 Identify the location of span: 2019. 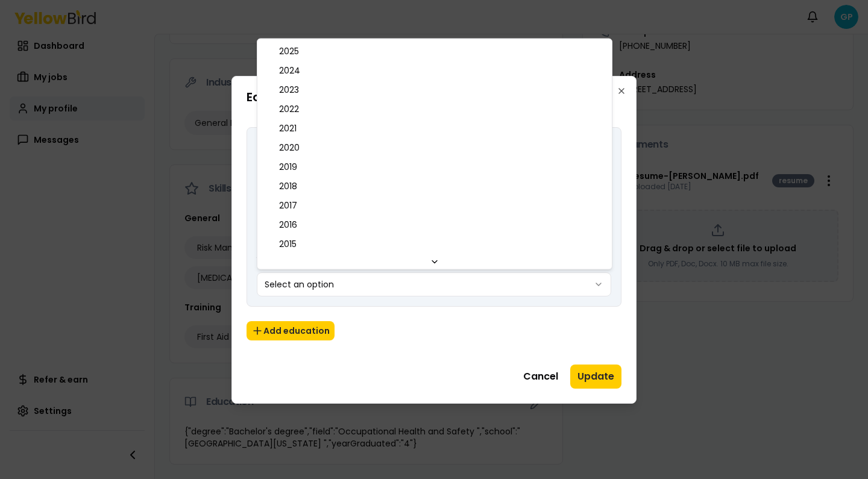
(288, 167).